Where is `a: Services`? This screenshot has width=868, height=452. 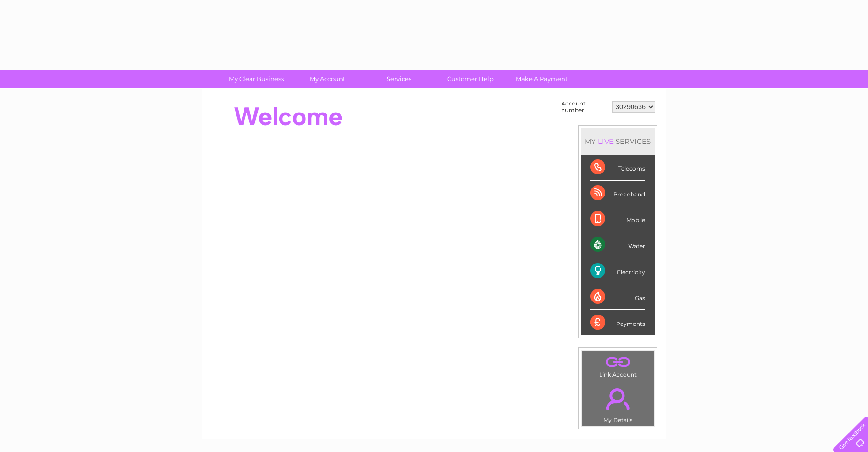 a: Services is located at coordinates (399, 79).